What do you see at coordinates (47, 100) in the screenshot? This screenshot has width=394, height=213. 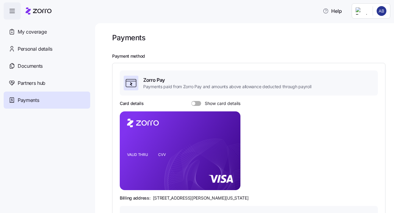 I see `a: Payments` at bounding box center [47, 100].